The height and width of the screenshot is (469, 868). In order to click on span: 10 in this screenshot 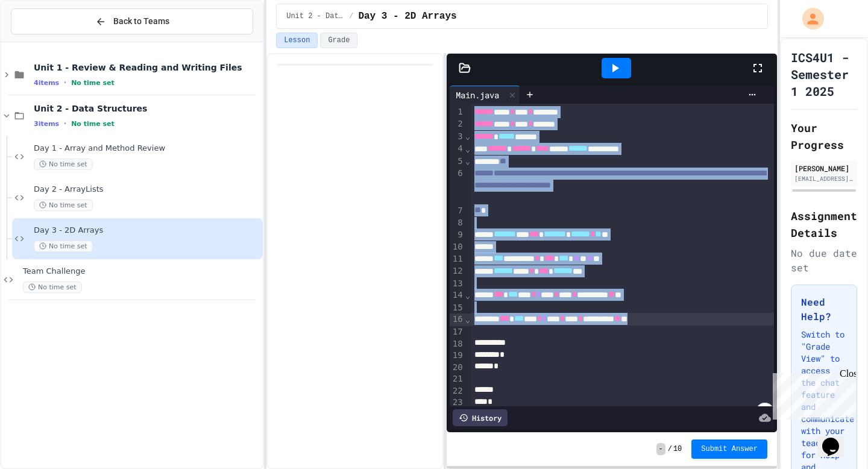, I will do `click(678, 449)`.